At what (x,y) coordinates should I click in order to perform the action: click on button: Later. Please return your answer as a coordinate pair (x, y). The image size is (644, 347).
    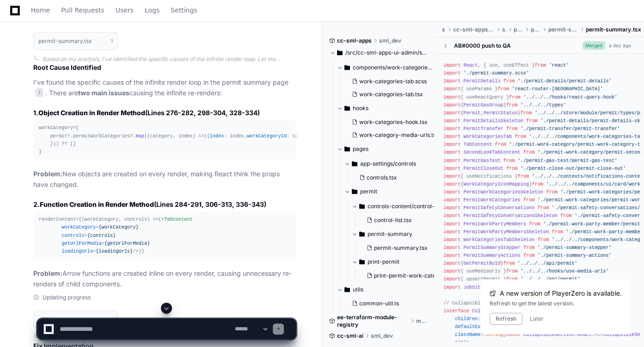
    Looking at the image, I should click on (537, 319).